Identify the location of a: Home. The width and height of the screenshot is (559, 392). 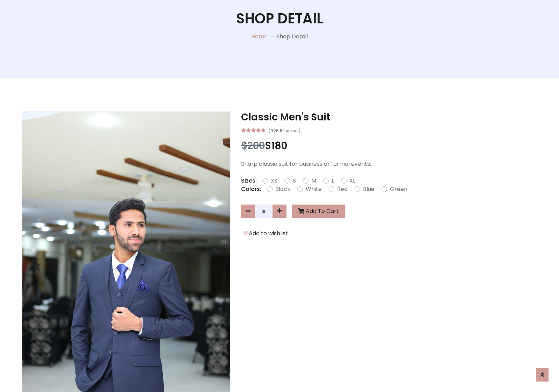
(259, 36).